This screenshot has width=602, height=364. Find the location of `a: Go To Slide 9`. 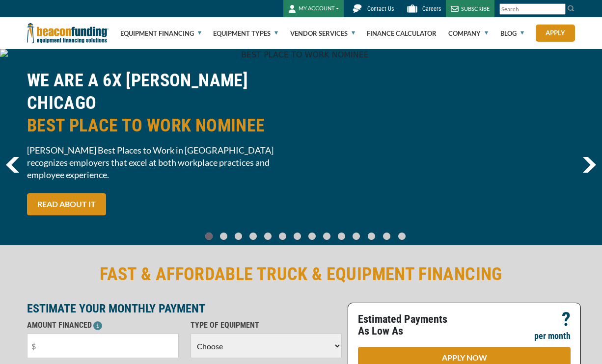

a: Go To Slide 9 is located at coordinates (341, 236).